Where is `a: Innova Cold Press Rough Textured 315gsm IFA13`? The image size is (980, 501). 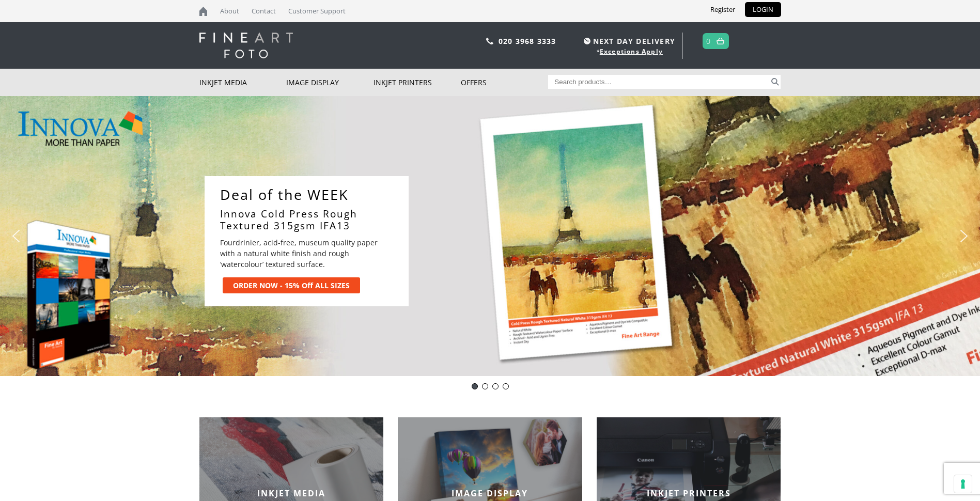 a: Innova Cold Press Rough Textured 315gsm IFA13 is located at coordinates (309, 220).